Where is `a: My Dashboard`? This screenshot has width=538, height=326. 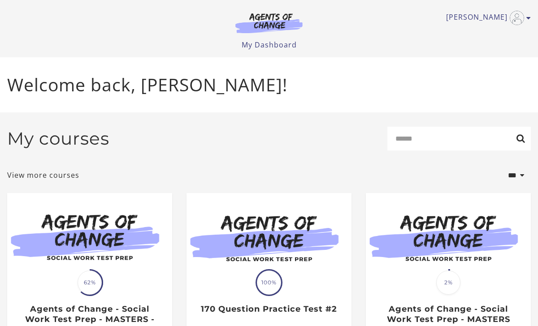
a: My Dashboard is located at coordinates (269, 45).